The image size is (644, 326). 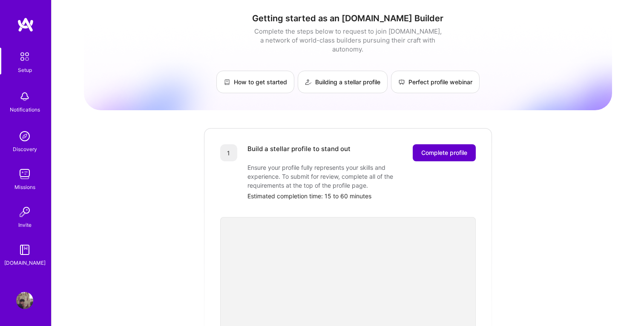 I want to click on div: Setup, so click(x=24, y=70).